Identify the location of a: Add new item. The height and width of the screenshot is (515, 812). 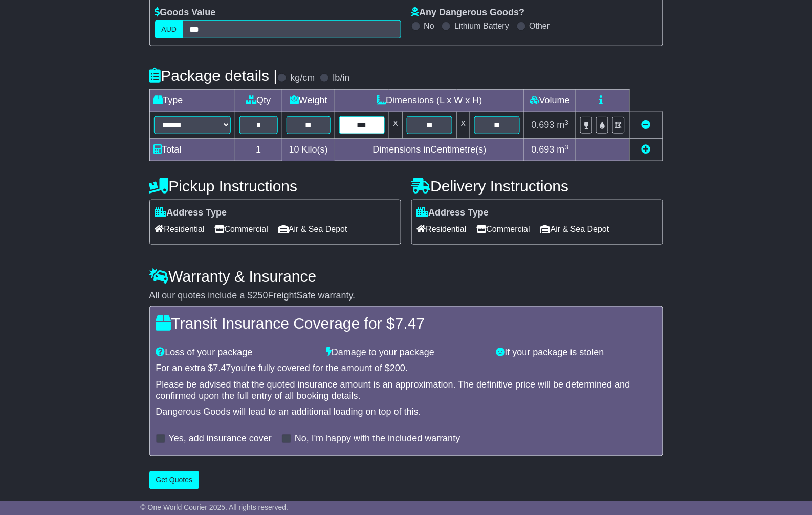
(646, 149).